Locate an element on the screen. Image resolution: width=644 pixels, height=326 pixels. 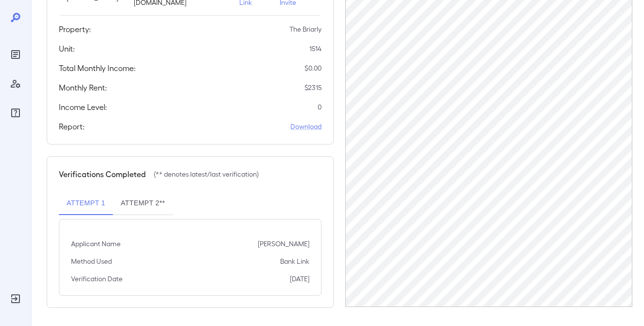
p: 0 is located at coordinates (320, 107).